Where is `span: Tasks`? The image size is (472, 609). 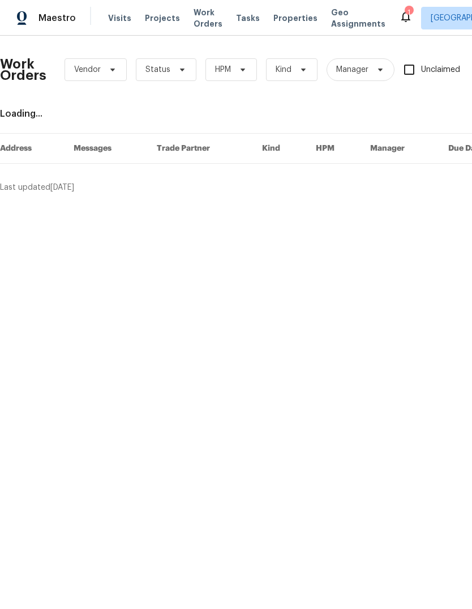
span: Tasks is located at coordinates (248, 18).